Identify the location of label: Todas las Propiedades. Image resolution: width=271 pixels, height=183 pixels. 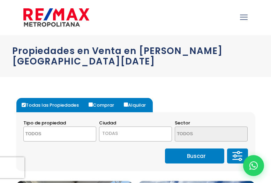
(53, 105).